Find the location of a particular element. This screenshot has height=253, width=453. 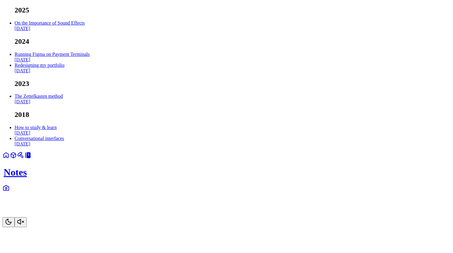

h2: 2025 is located at coordinates (233, 10).